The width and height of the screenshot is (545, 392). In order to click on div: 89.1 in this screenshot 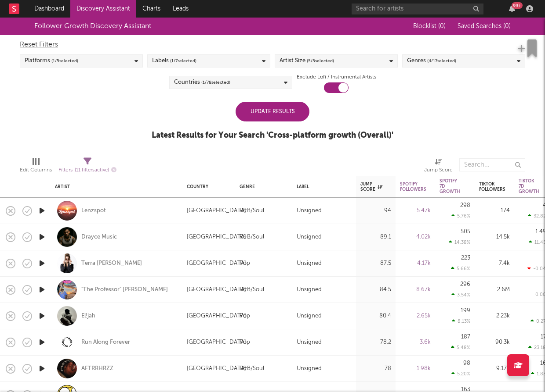, I will do `click(375, 238)`.